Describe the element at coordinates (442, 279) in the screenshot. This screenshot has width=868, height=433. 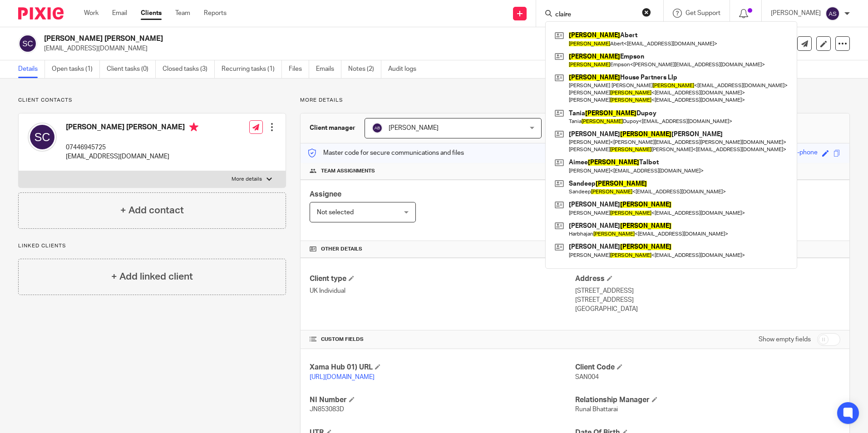
I see `h4: Client type` at that location.